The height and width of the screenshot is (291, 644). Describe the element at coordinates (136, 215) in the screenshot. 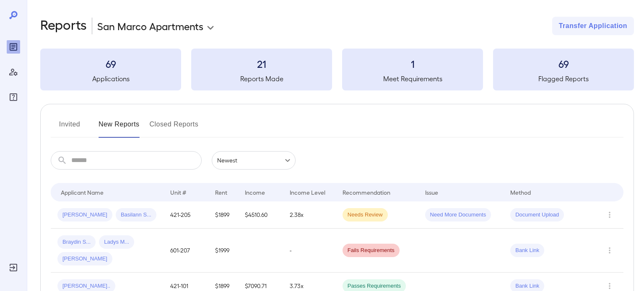

I see `span: Basilann S...` at that location.